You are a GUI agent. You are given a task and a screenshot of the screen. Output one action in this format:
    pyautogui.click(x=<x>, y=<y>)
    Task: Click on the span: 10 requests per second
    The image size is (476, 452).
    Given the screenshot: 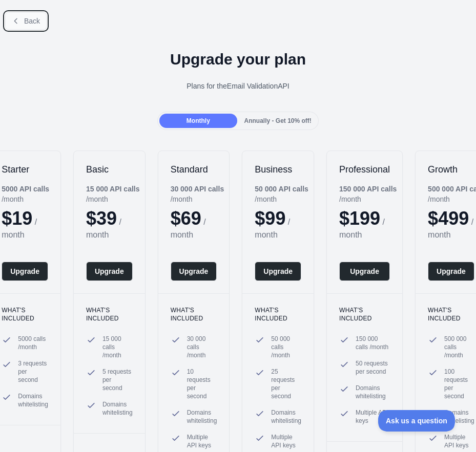 What is the action you would take?
    pyautogui.click(x=202, y=384)
    